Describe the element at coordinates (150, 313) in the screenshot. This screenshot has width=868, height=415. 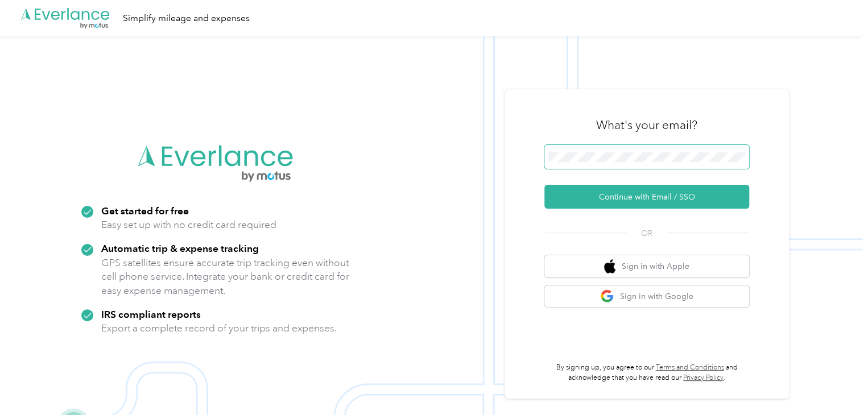
I see `strong: IRS compliant reports` at that location.